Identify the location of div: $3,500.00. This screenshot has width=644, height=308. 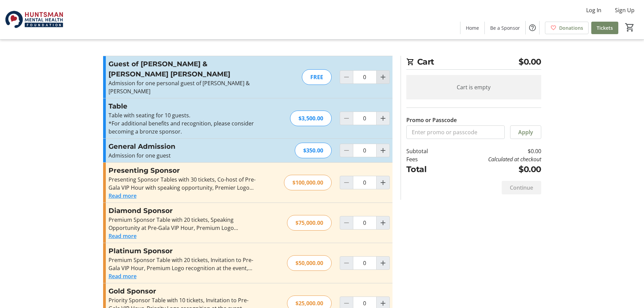
(311, 118).